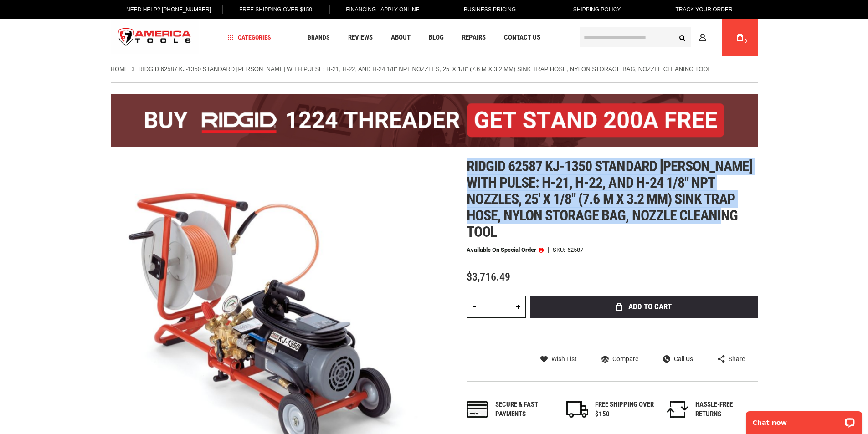 Image resolution: width=868 pixels, height=434 pixels. What do you see at coordinates (477, 409) in the screenshot?
I see `img: payments` at bounding box center [477, 409].